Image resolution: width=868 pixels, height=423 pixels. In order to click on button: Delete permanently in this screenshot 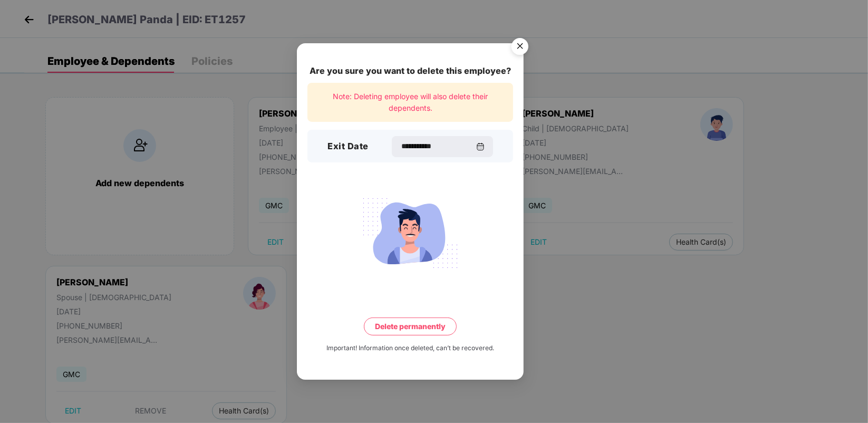, I will do `click(411, 327)`.